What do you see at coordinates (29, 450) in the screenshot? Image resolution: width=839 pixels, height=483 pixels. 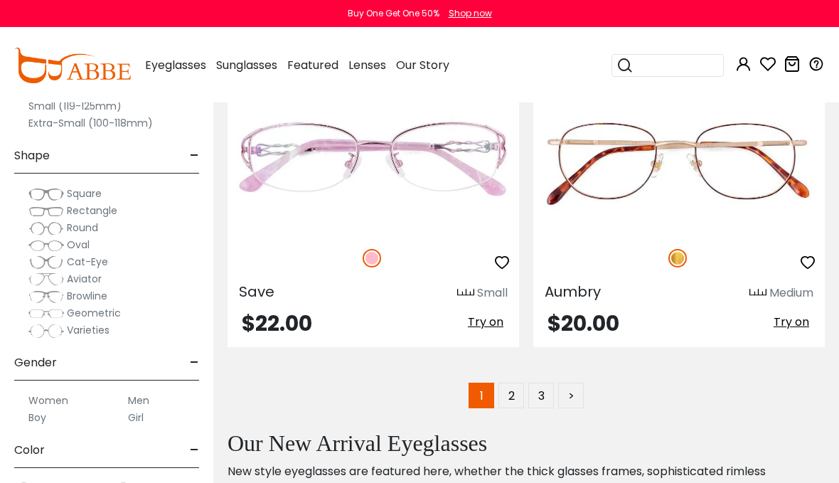 I see `span: Color` at bounding box center [29, 450].